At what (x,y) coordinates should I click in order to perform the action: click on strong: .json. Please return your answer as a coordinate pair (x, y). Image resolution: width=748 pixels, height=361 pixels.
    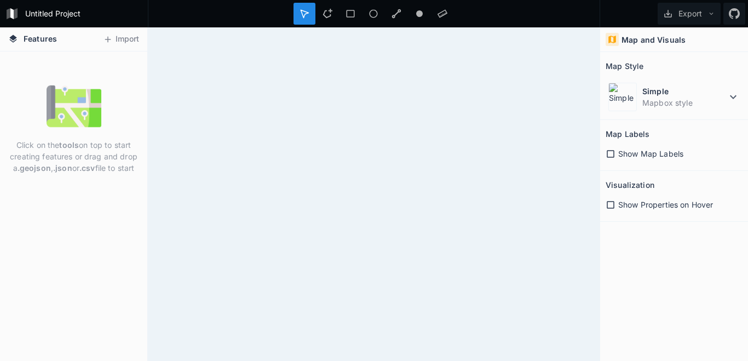
    Looking at the image, I should click on (62, 168).